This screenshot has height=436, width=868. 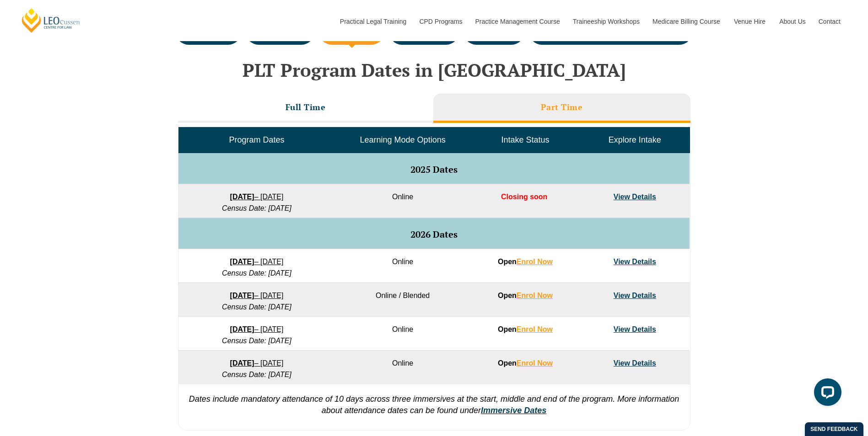 What do you see at coordinates (434, 170) in the screenshot?
I see `span: 2025 Dates` at bounding box center [434, 170].